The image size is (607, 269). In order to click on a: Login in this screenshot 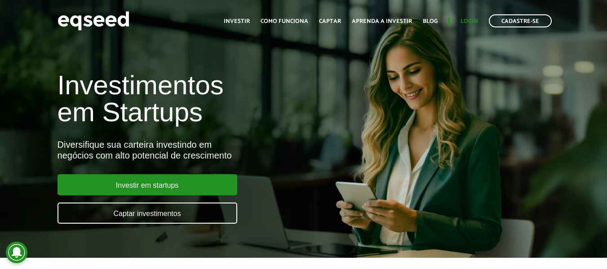, I will do `click(469, 21)`.